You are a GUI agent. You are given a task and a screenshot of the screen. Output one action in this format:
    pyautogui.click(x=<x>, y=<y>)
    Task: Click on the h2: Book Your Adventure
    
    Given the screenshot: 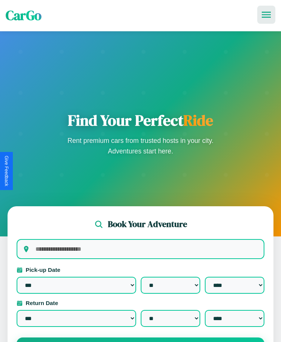 What is the action you would take?
    pyautogui.click(x=148, y=224)
    